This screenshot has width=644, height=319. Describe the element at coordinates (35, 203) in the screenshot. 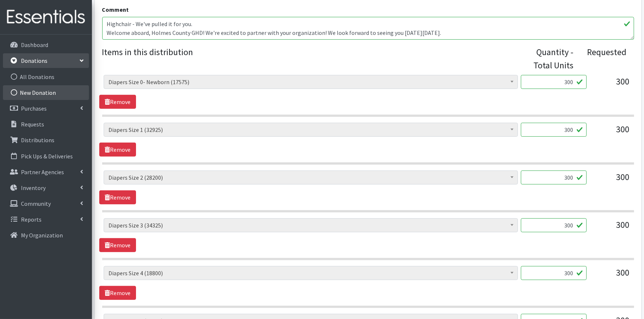

I see `p: Community` at that location.